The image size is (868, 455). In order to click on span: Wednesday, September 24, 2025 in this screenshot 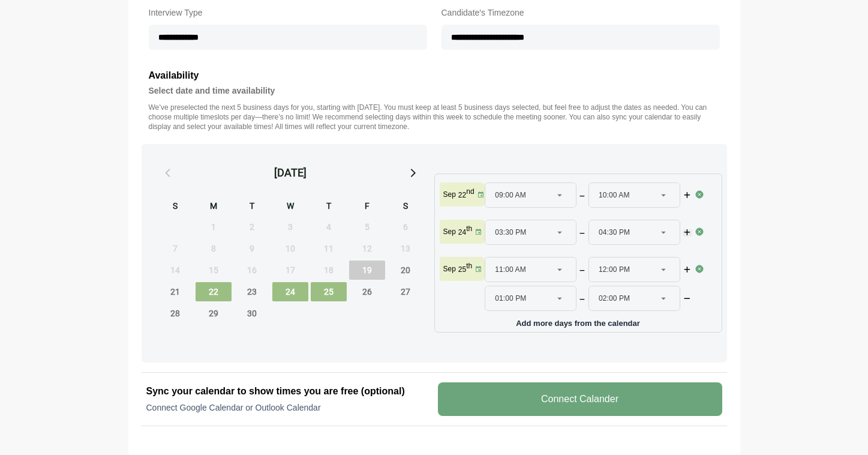, I will do `click(290, 292)`.